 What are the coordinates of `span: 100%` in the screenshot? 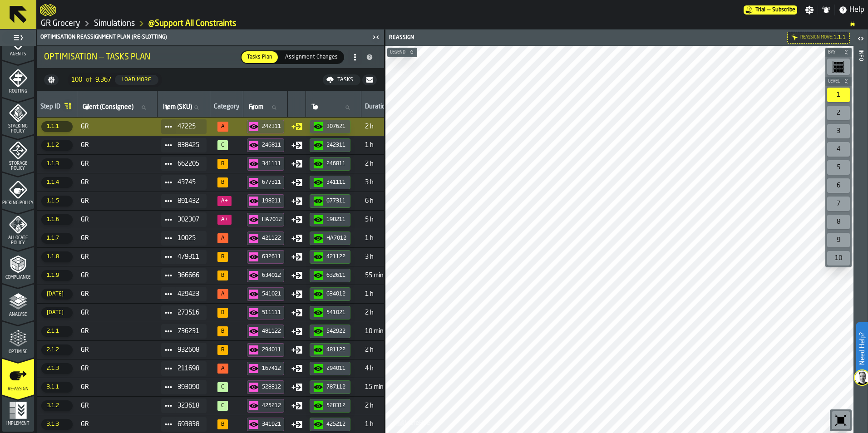 It's located at (222, 145).